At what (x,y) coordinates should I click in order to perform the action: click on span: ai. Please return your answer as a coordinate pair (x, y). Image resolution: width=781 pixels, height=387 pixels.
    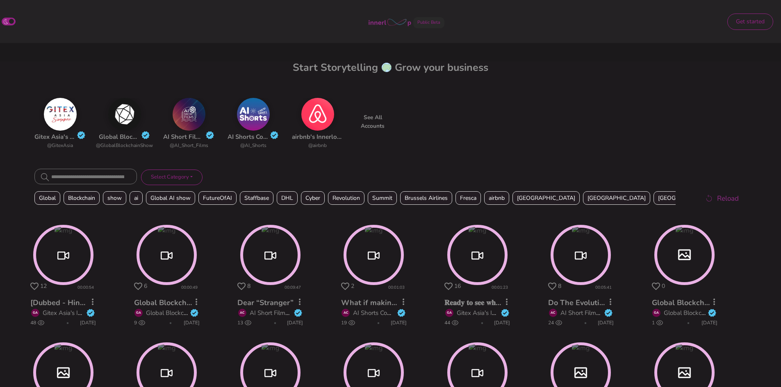
    Looking at the image, I should click on (136, 198).